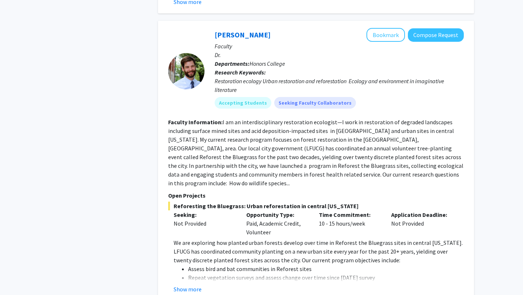 Image resolution: width=523 pixels, height=295 pixels. Describe the element at coordinates (277, 223) in the screenshot. I see `div: Paid, Academic Credit, Volunteer` at that location.